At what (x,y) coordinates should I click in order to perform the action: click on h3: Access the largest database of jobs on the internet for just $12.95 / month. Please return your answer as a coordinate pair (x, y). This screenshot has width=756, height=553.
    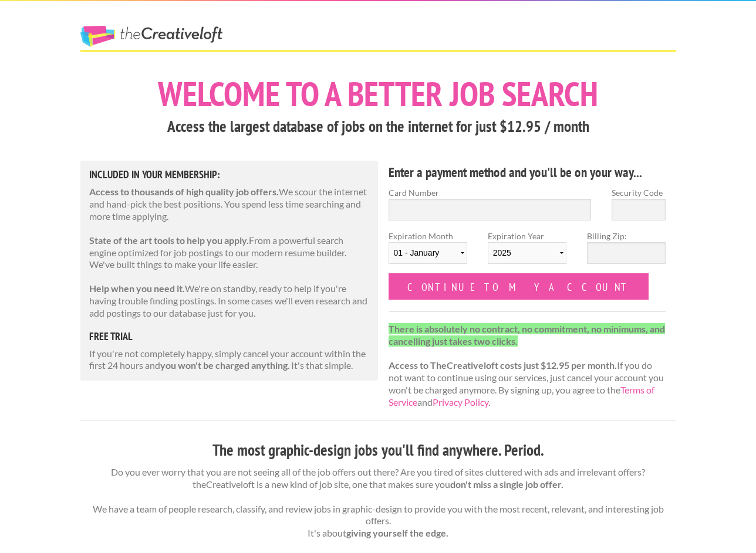
    Looking at the image, I should click on (378, 127).